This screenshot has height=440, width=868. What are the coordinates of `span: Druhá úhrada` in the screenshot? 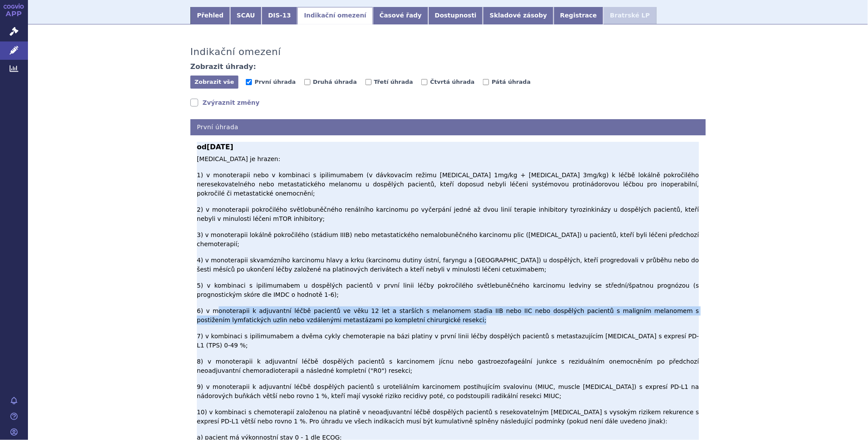 It's located at (335, 82).